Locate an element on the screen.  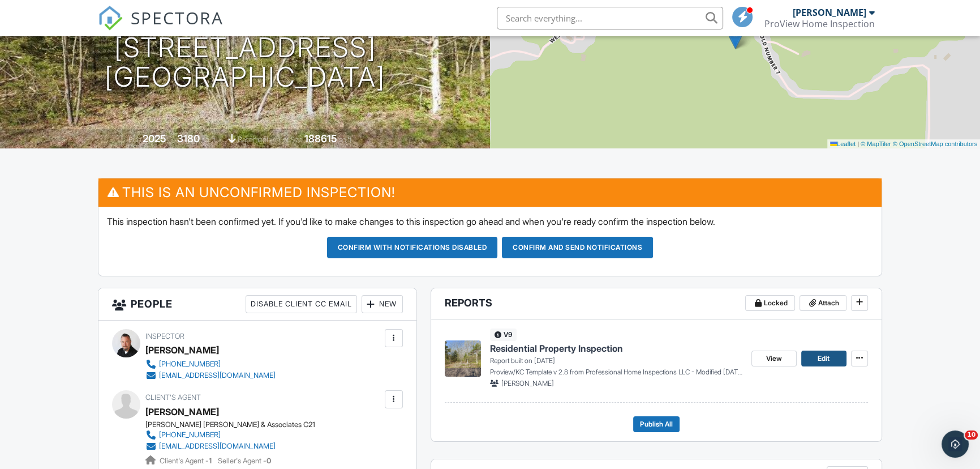
span: Client's Agent - is located at coordinates (186, 460).